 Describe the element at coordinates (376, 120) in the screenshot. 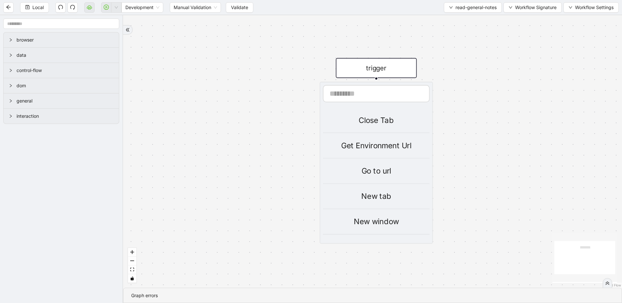

I see `div: Close Tab` at that location.